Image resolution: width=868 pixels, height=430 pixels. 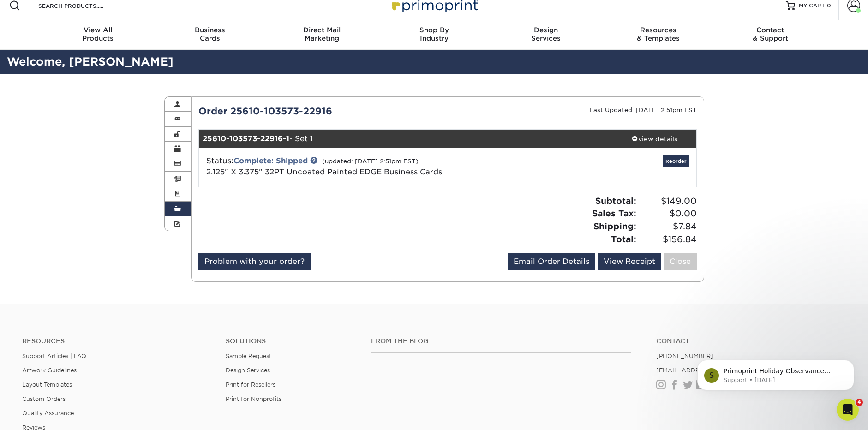 I want to click on span: Direct Mail, so click(x=321, y=30).